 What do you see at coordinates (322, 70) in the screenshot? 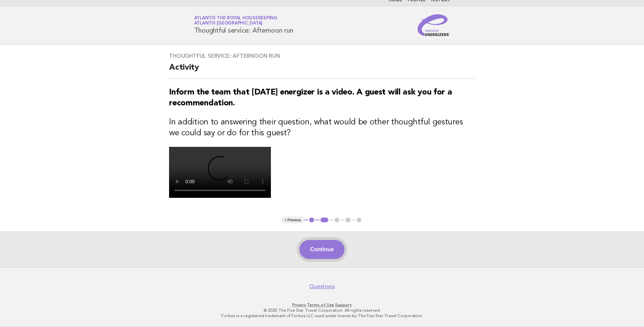
I see `h2: Activity` at bounding box center [322, 70].